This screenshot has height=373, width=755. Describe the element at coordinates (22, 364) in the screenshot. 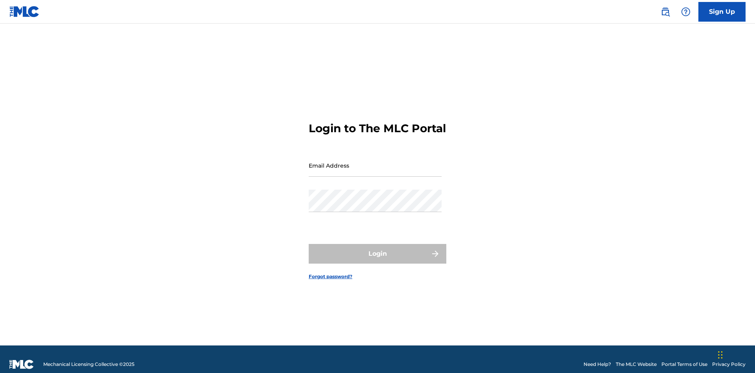

I see `img: logo` at that location.